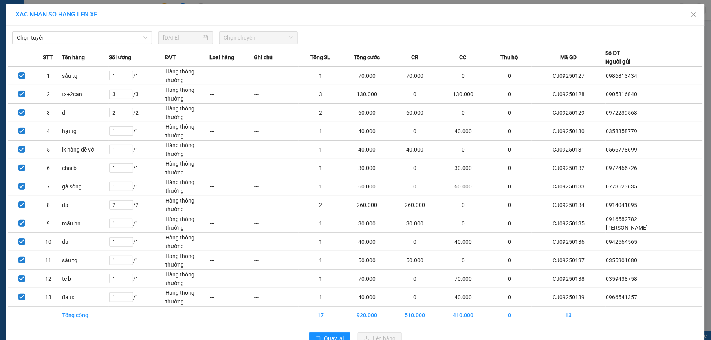 The height and width of the screenshot is (340, 711). Describe the element at coordinates (694, 15) in the screenshot. I see `span: close` at that location.